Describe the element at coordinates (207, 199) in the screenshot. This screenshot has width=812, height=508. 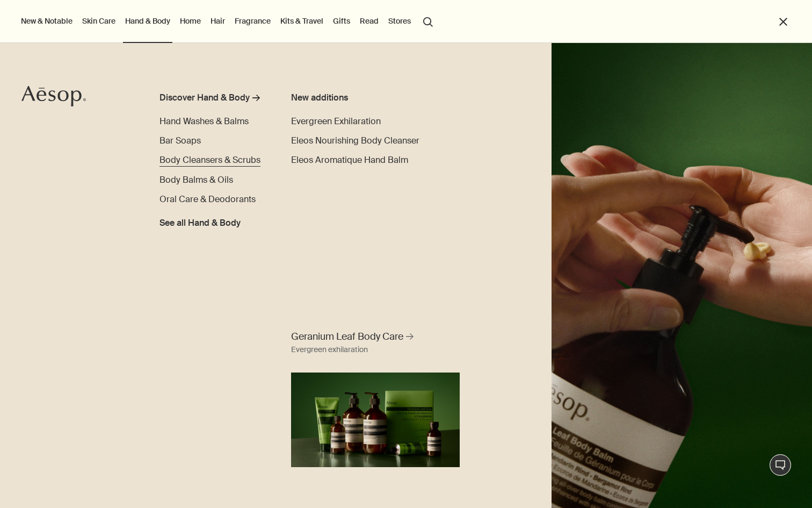
I see `a: Oral Care & Deodorants` at that location.